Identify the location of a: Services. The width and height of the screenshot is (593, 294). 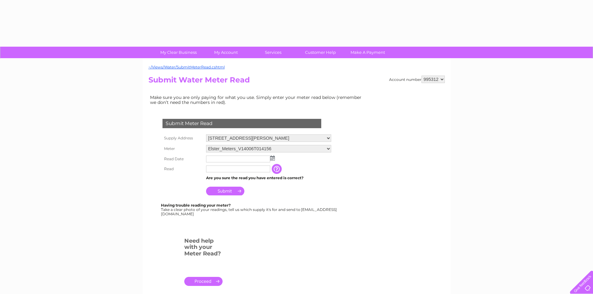
(273, 52).